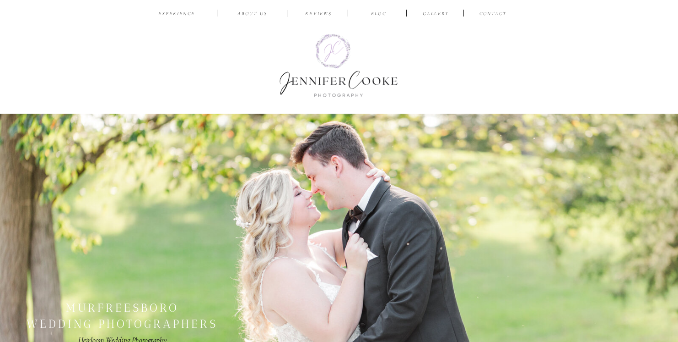 This screenshot has height=342, width=678. What do you see at coordinates (122, 315) in the screenshot?
I see `h2: murfreesboro wedding photographers` at bounding box center [122, 315].